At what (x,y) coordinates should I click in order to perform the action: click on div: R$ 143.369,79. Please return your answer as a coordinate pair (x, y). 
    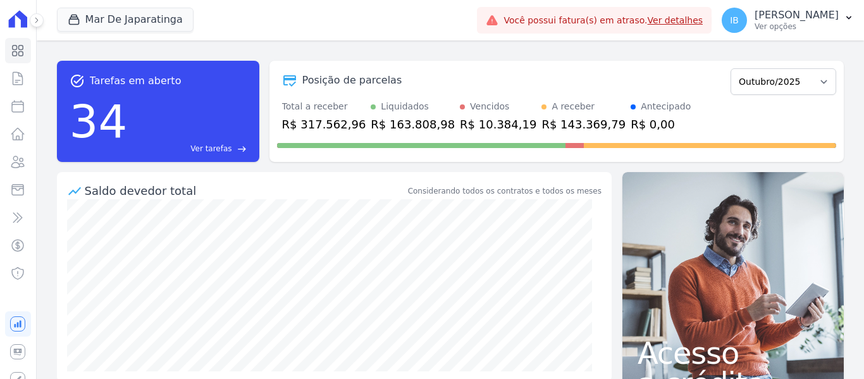
    Looking at the image, I should click on (583, 124).